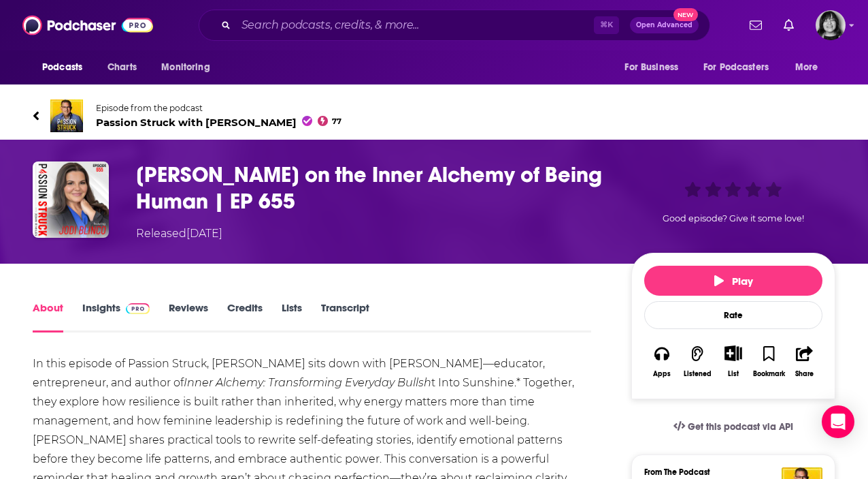  I want to click on h3: From The Podcast, so click(728, 472).